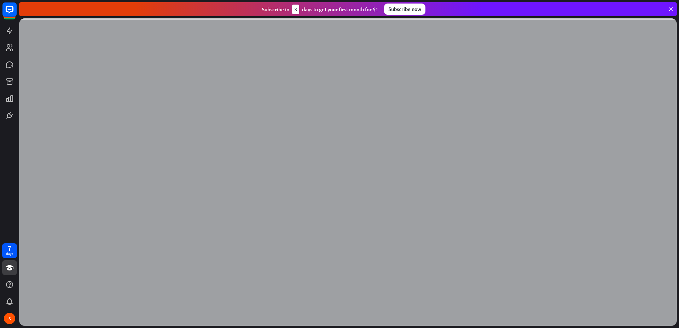  Describe the element at coordinates (10, 251) in the screenshot. I see `a: 7 days` at that location.